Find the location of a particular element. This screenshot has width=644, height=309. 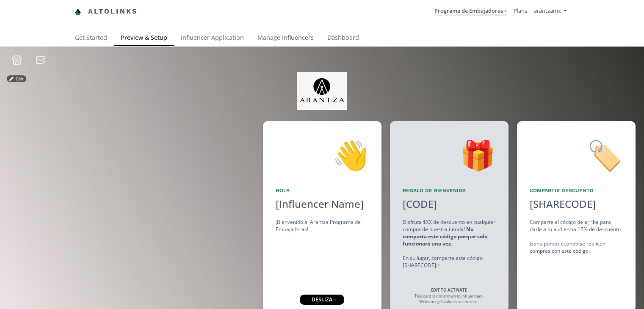

div: This card is not shown to influencers. Welcome gift value is set to zero. is located at coordinates (449, 296).